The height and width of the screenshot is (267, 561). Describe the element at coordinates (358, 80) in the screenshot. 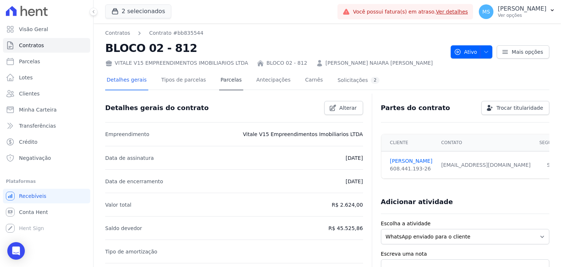

I see `a: Solicitações2` at that location.